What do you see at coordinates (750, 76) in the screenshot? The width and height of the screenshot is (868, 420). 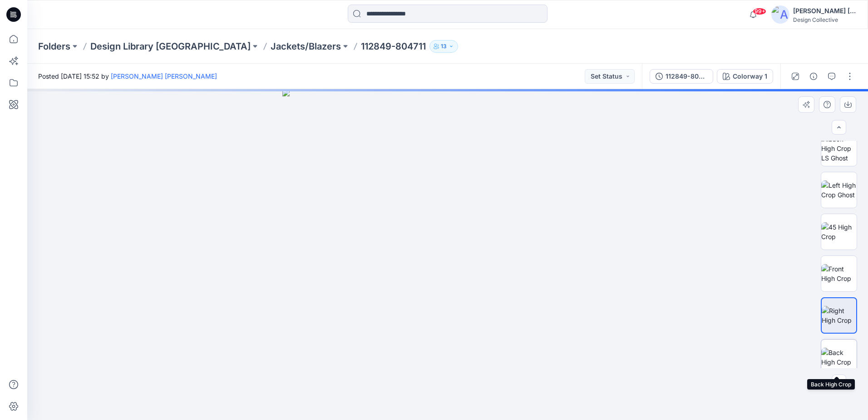 I see `div: Colorway 1` at bounding box center [750, 76].